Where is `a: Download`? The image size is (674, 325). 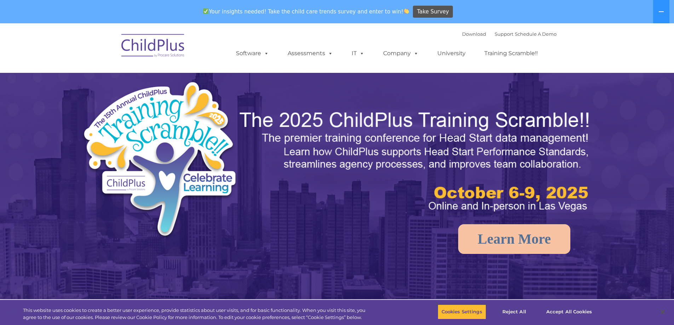 a: Download is located at coordinates (474, 34).